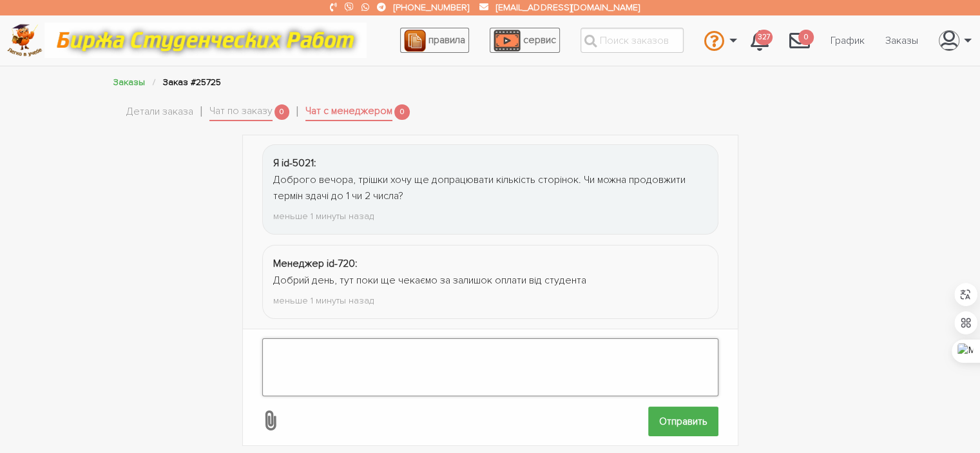 This screenshot has width=980, height=453. I want to click on a: Чат с менеджером, so click(348, 112).